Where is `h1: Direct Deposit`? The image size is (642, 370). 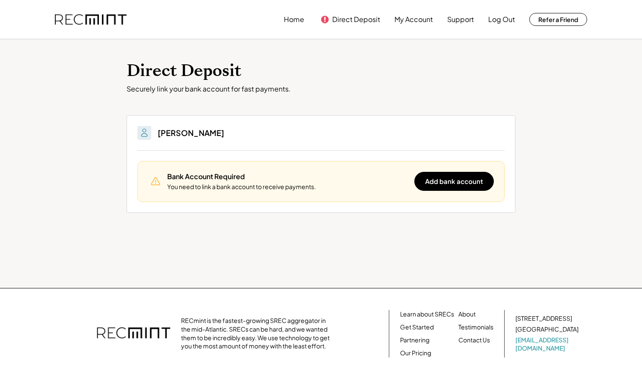 h1: Direct Deposit is located at coordinates (321, 71).